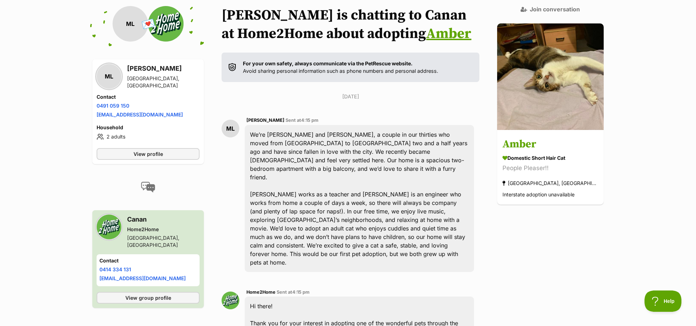 The width and height of the screenshot is (696, 326). What do you see at coordinates (148, 137) in the screenshot?
I see `li: 2 adults` at bounding box center [148, 137].